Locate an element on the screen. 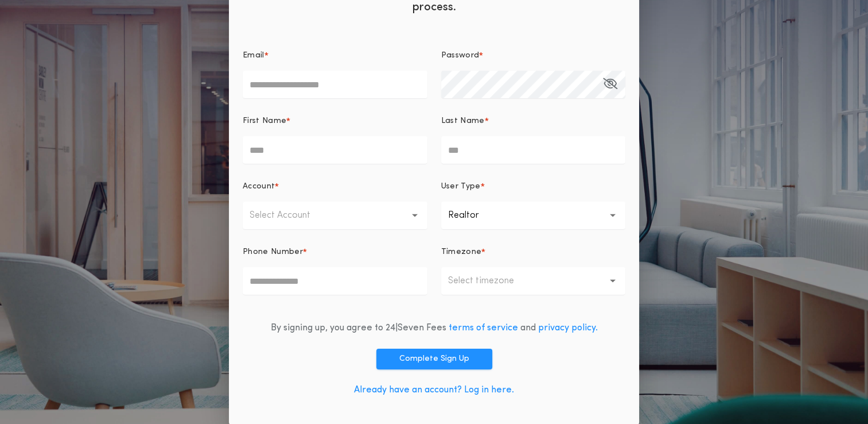  button: Select timezone is located at coordinates (534, 281).